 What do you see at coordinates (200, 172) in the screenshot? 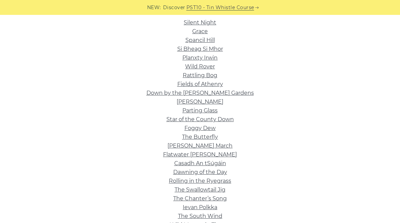
I see `a: Dawning of the Day` at bounding box center [200, 172].